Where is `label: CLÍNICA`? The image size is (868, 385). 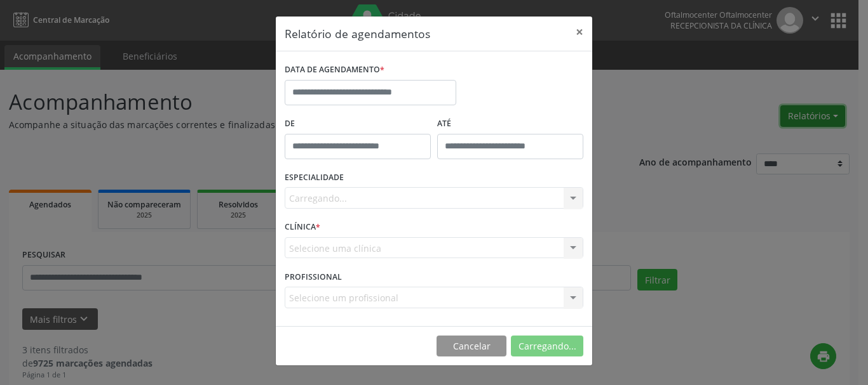
label: CLÍNICA is located at coordinates (302, 227).